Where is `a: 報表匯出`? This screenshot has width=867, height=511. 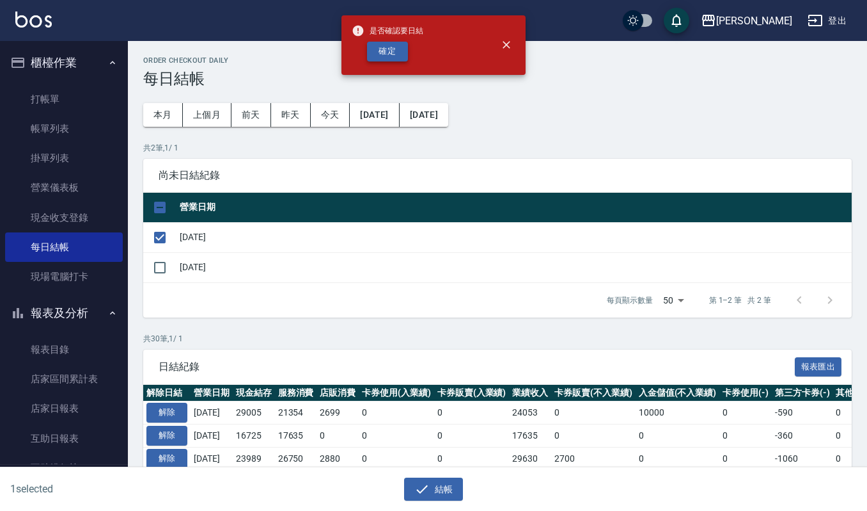
a: 報表匯出 is located at coordinates (819, 365).